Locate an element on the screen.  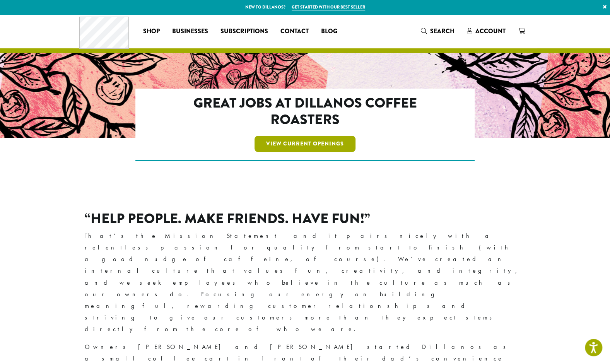
span: Shop is located at coordinates (151, 31).